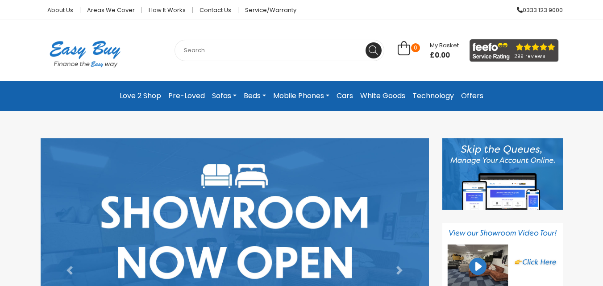  I want to click on img: Easy Buy, so click(85, 54).